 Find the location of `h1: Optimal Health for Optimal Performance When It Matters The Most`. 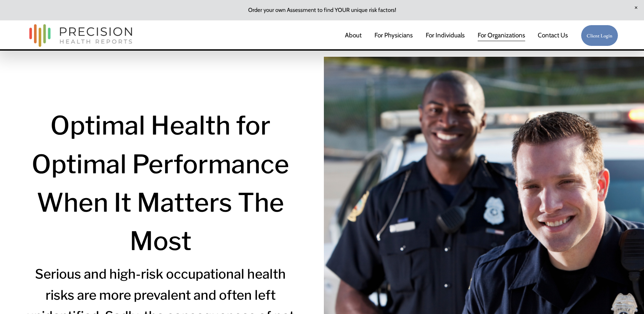

h1: Optimal Health for Optimal Performance When It Matters The Most is located at coordinates (161, 183).